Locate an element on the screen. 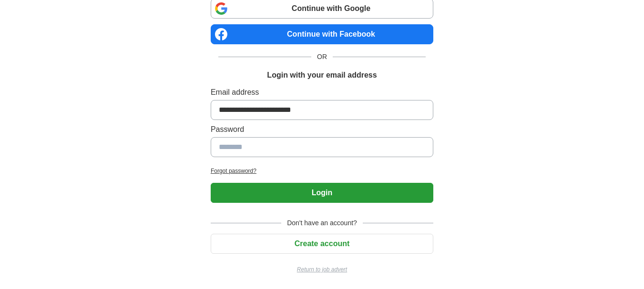 The image size is (644, 289). button: Create account is located at coordinates (322, 244).